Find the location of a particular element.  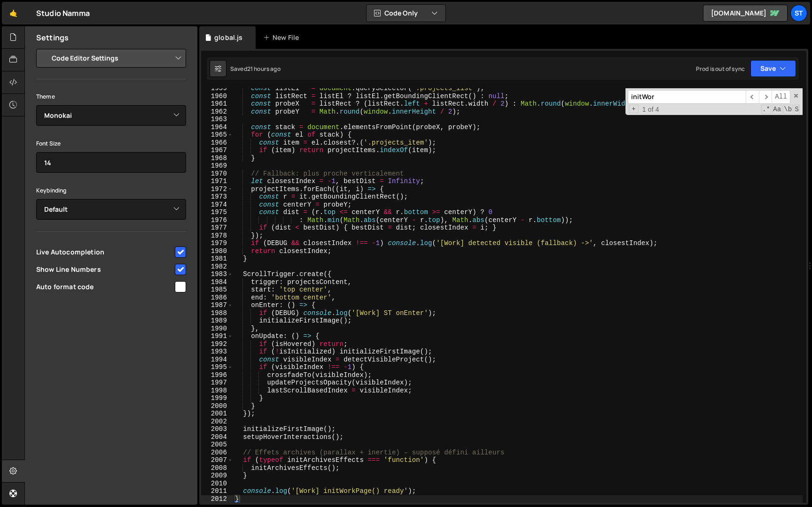

div: 2009 is located at coordinates (217, 475).